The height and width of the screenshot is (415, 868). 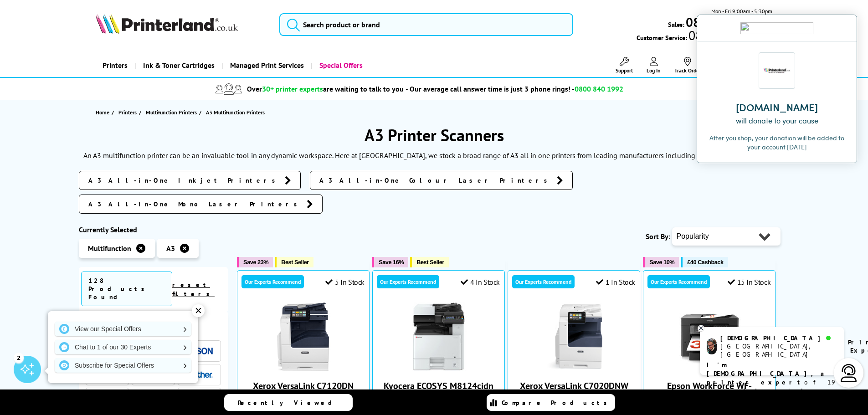 What do you see at coordinates (178, 65) in the screenshot?
I see `a: Ink & Toner Cartridges` at bounding box center [178, 65].